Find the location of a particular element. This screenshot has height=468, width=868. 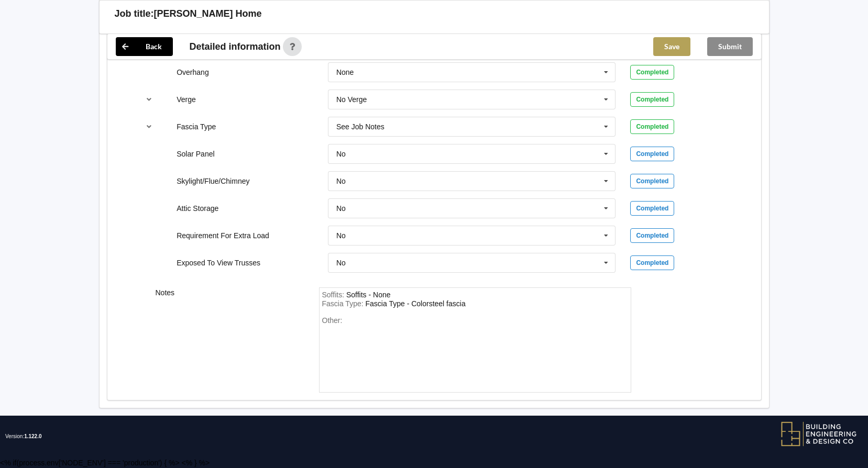

label: Skylight/Flue/Chimney is located at coordinates (212, 181).